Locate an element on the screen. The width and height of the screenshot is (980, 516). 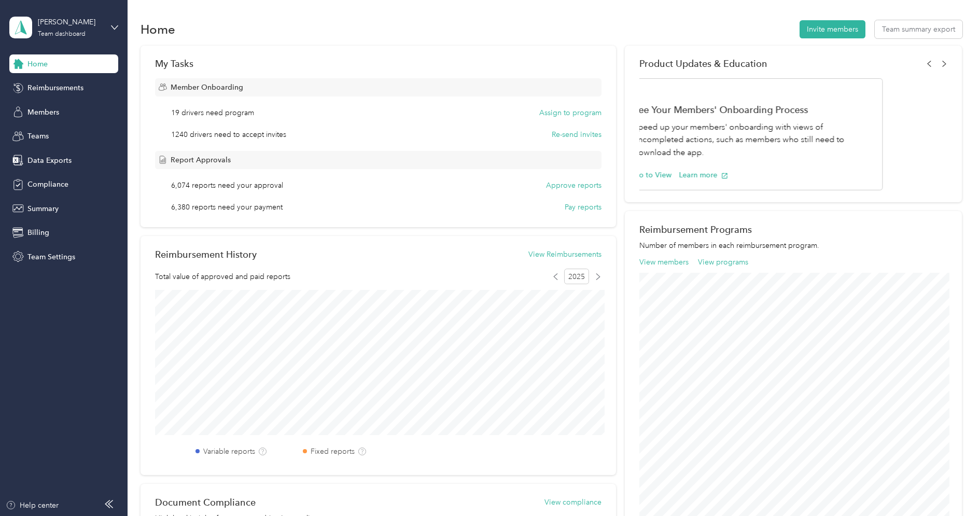
span: Data Exports is located at coordinates (49, 160).